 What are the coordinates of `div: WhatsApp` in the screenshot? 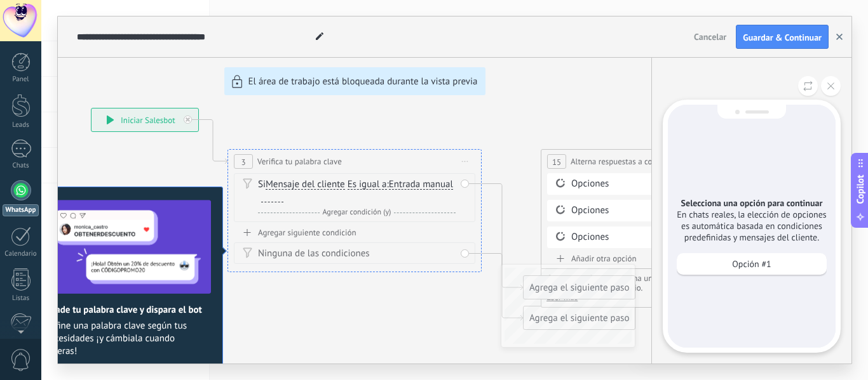 It's located at (21, 210).